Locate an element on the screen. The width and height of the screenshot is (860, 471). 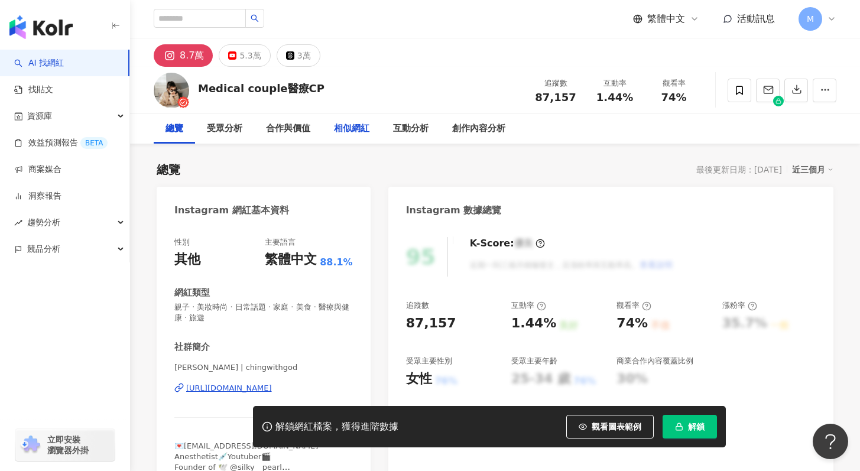
div: 主要語言 is located at coordinates (280, 242).